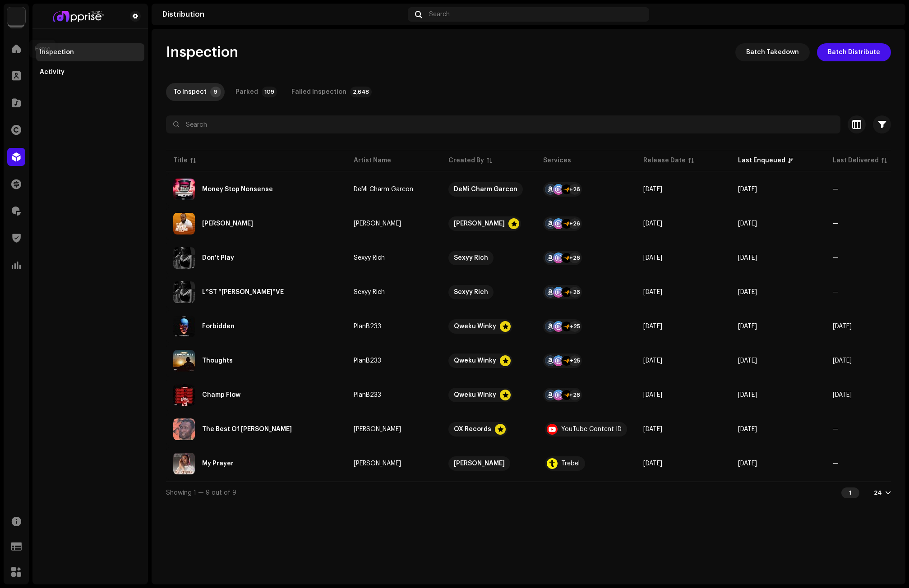 Image resolution: width=909 pixels, height=588 pixels. I want to click on span: Jan 19, 2024, so click(653, 361).